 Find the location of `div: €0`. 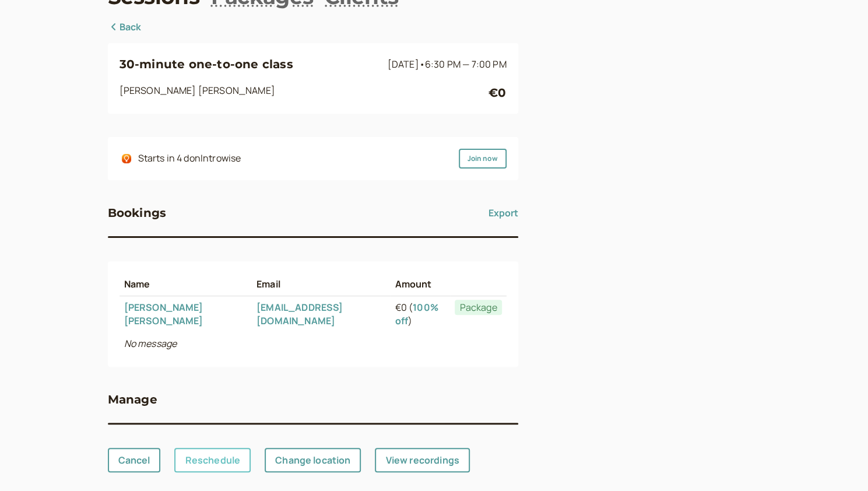

div: €0 is located at coordinates (497, 92).